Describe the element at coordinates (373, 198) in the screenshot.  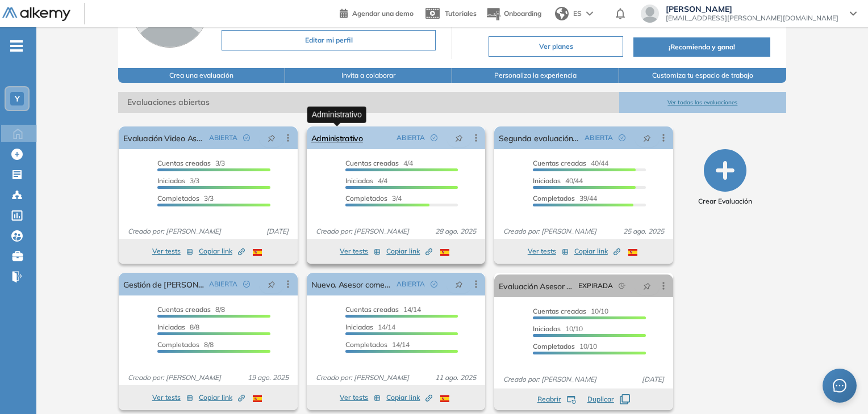
I see `span: 3/4` at that location.